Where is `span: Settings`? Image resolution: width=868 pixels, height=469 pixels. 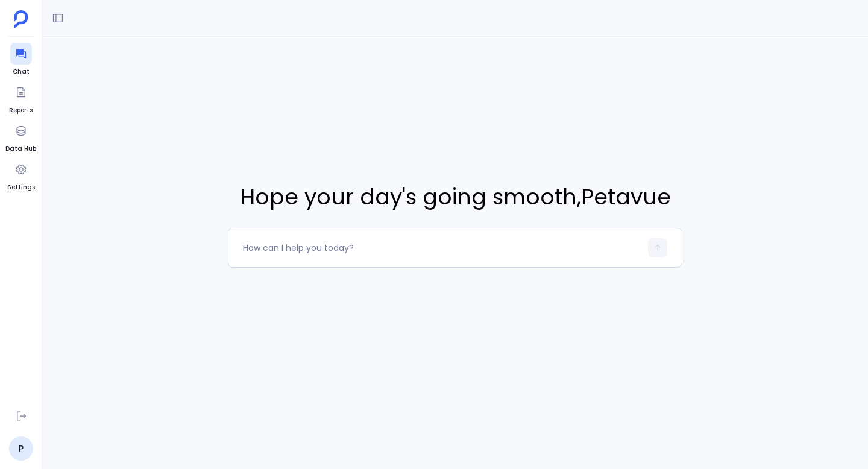
span: Settings is located at coordinates (21, 187).